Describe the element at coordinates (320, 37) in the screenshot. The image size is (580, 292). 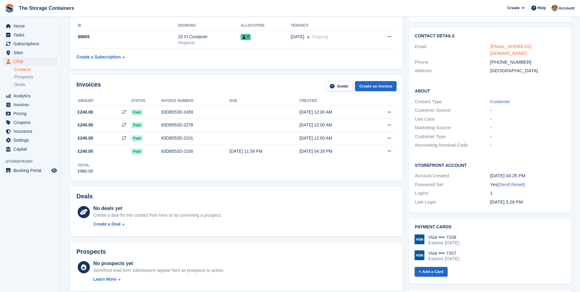
I see `span: Ongoing` at that location.